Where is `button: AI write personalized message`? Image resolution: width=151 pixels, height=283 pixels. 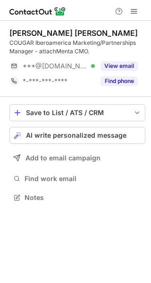
button: AI write personalized message is located at coordinates (77, 135).